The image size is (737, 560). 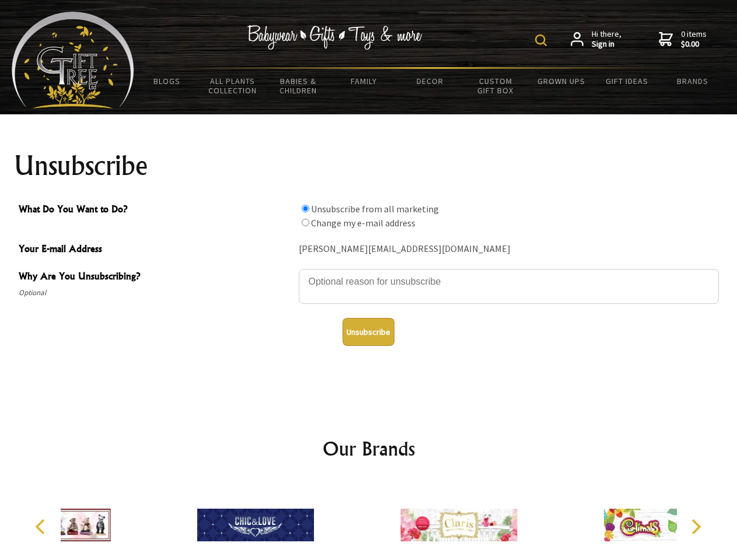 I want to click on a: Family, so click(x=364, y=81).